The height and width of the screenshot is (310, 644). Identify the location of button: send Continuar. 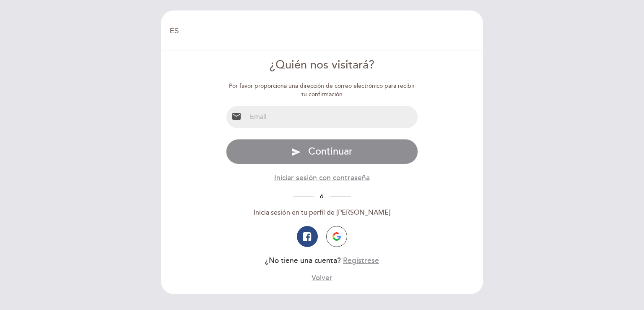
(322, 152).